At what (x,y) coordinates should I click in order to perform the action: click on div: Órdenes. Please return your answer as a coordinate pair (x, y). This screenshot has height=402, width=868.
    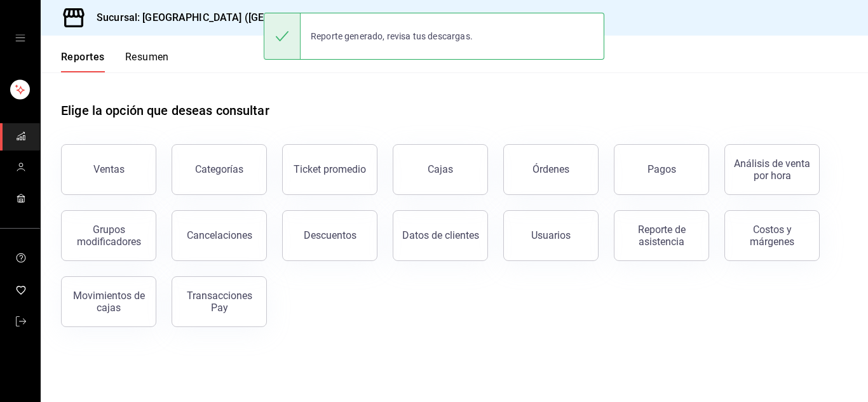
    Looking at the image, I should click on (551, 169).